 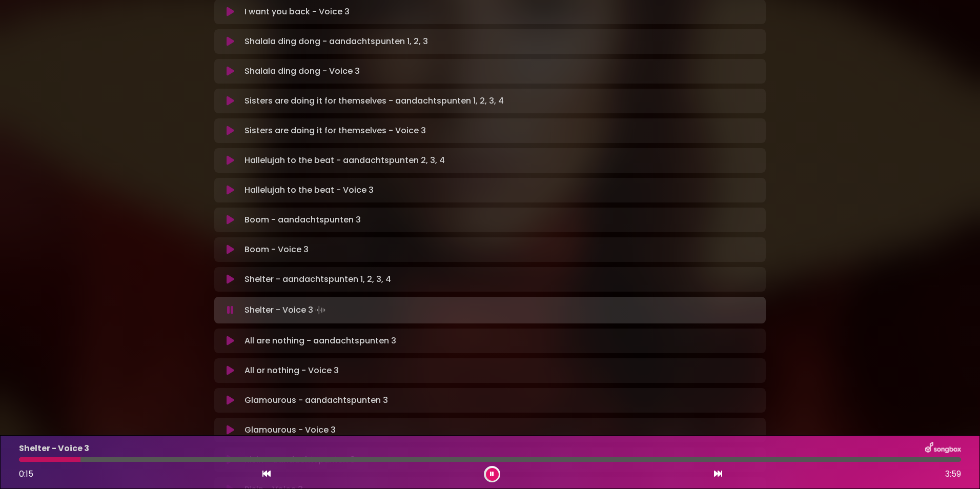 What do you see at coordinates (302, 71) in the screenshot?
I see `p: Shalala ding dong - Voice 3` at bounding box center [302, 71].